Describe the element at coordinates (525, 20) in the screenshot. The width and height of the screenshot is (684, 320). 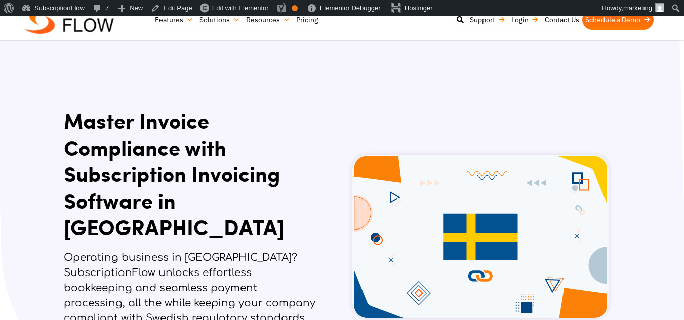
I see `a: Login` at that location.